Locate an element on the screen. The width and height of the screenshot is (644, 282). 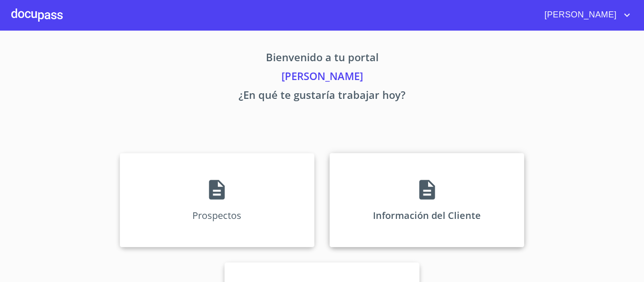
p: Información del Cliente is located at coordinates (426, 215).